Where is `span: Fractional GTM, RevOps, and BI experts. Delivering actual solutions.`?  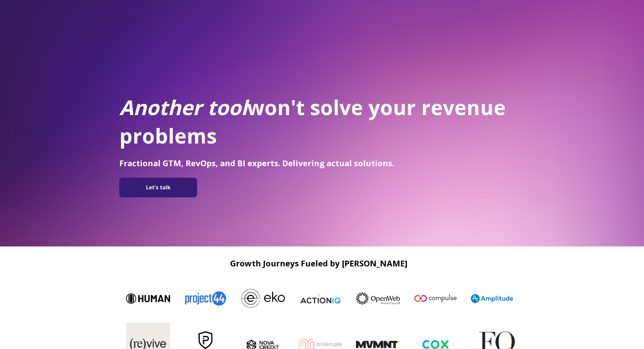
span: Fractional GTM, RevOps, and BI experts. Delivering actual solutions. is located at coordinates (257, 163).